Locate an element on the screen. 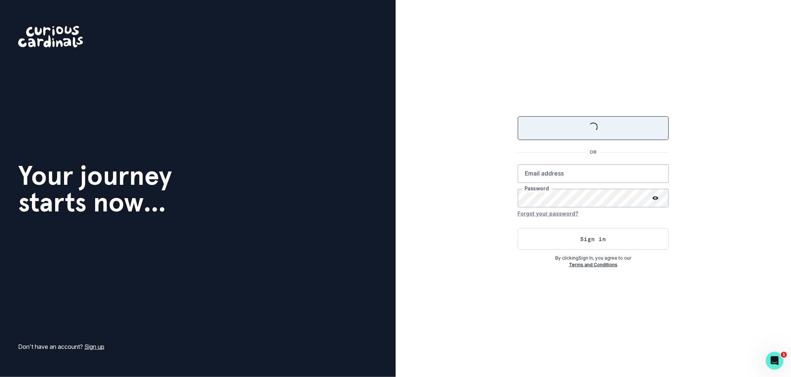 Image resolution: width=791 pixels, height=377 pixels. a: Sign up is located at coordinates (94, 347).